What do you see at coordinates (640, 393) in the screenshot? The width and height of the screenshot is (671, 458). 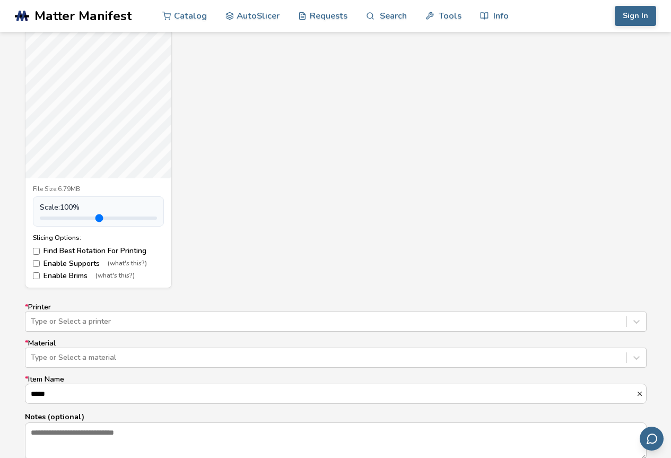 I see `button: *Item Name` at bounding box center [640, 393].